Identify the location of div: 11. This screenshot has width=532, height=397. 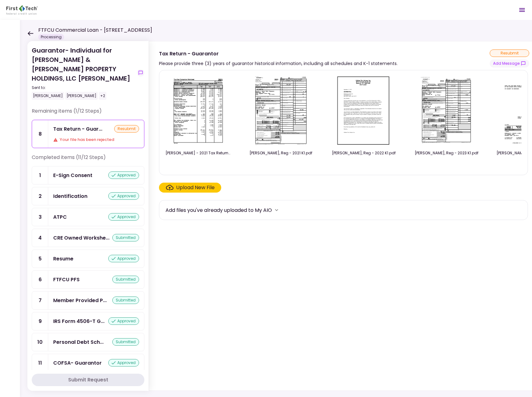
(40, 363).